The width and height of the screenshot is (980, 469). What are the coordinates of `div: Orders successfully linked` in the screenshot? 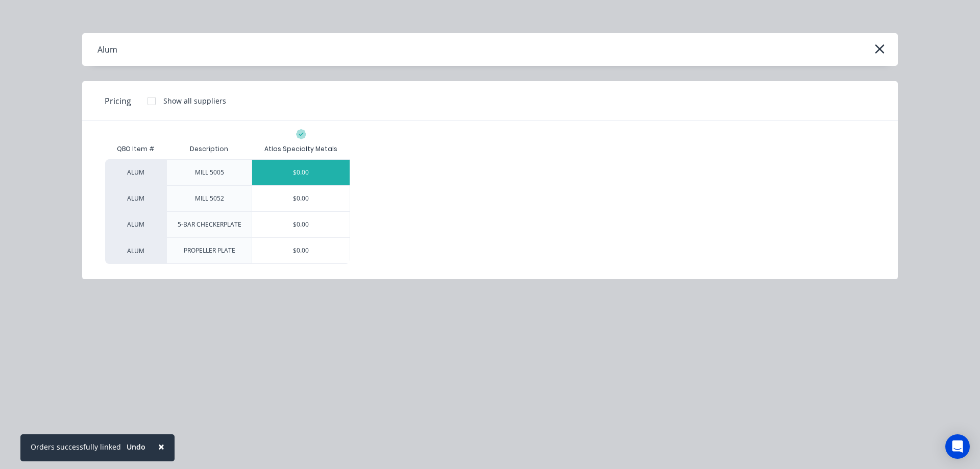 It's located at (76, 446).